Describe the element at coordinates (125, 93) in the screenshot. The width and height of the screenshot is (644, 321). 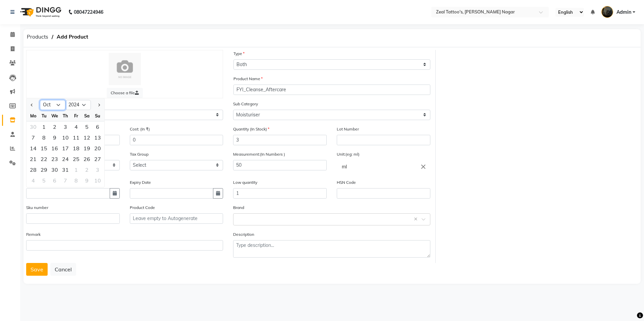
I see `label: Choose a file` at that location.